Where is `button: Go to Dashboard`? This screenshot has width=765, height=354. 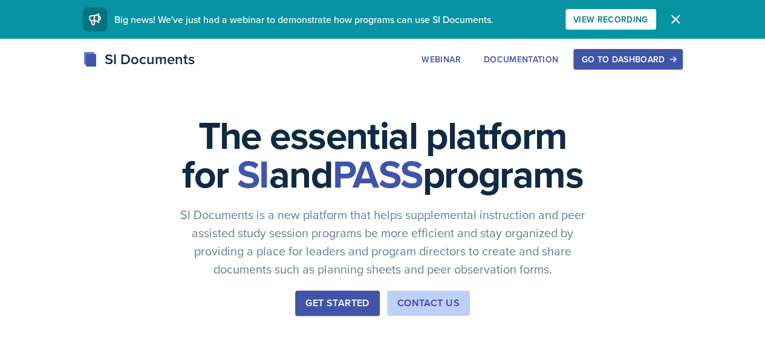
button: Go to Dashboard is located at coordinates (628, 59).